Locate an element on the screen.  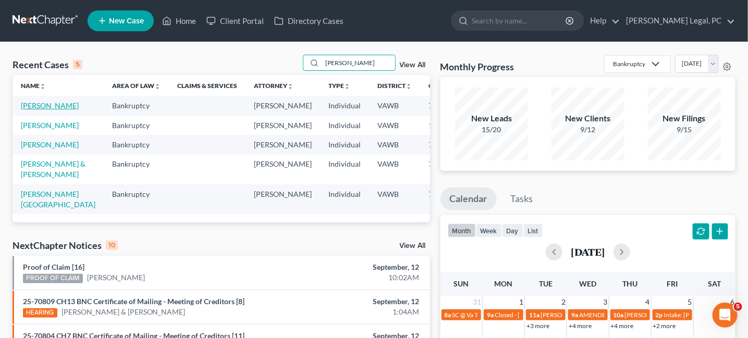
a: Directory Cases is located at coordinates (308, 21).